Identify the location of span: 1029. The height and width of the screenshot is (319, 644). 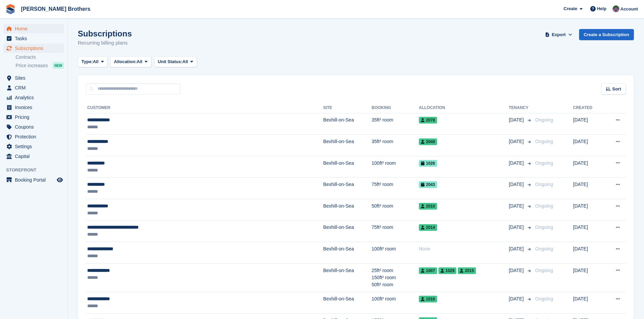
(447, 271).